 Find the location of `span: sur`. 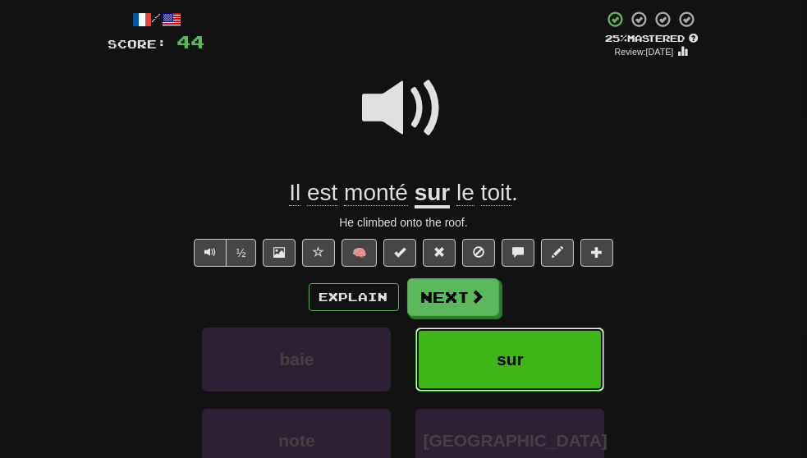

span: sur is located at coordinates (510, 359).